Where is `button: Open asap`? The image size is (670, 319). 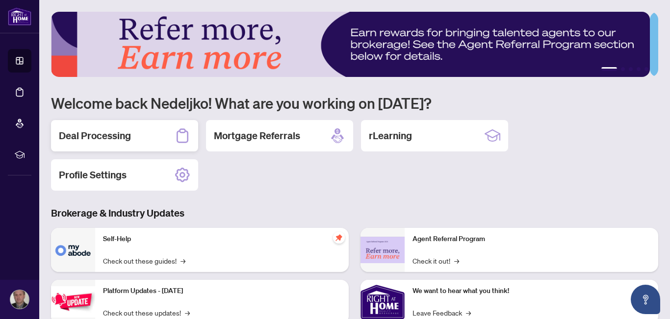
button: Open asap is located at coordinates (645, 299).